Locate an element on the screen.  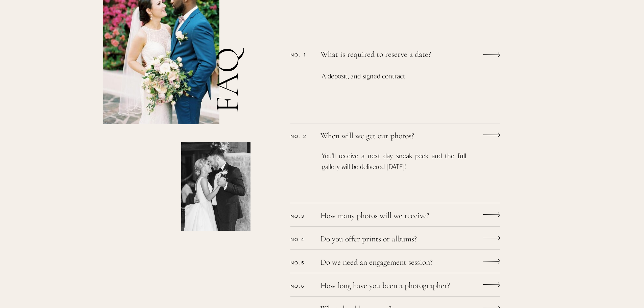
p: A deposit, and signed contract is located at coordinates (394, 92).